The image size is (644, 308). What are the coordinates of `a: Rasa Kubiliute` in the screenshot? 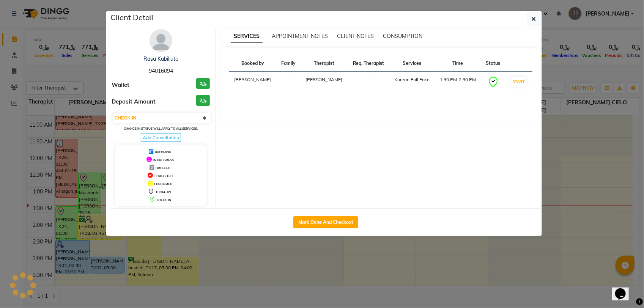 It's located at (161, 59).